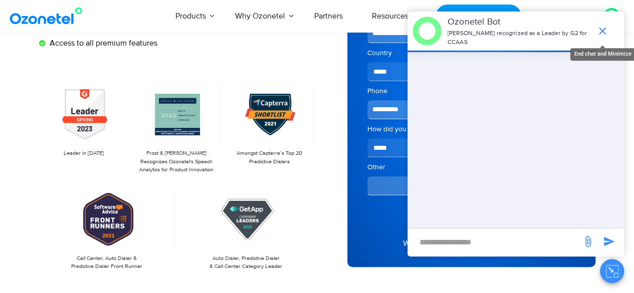 This screenshot has height=293, width=634. I want to click on label: Other, so click(471, 167).